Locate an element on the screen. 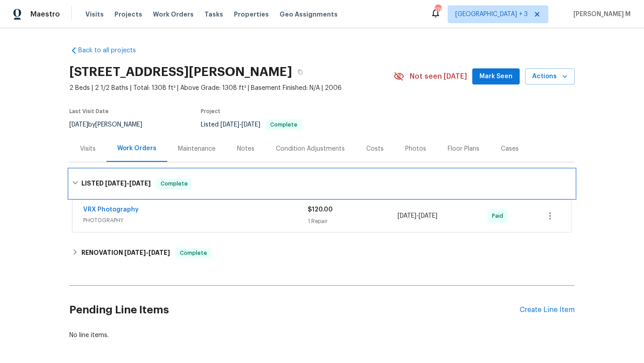  span: Project is located at coordinates (211, 111).